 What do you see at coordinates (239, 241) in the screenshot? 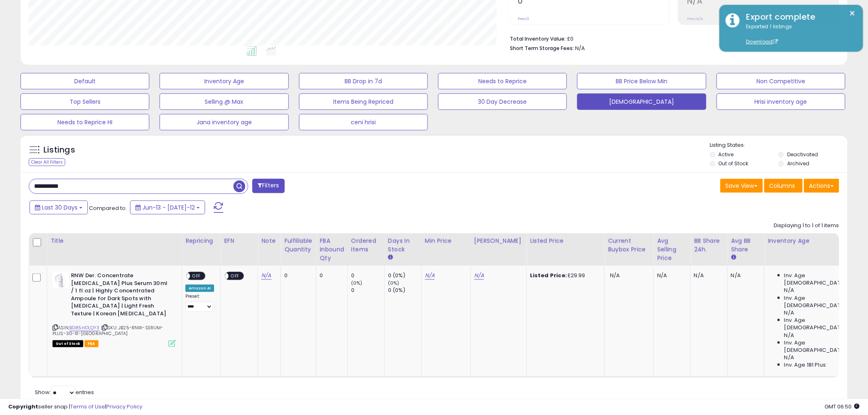
I see `div: EFN` at bounding box center [239, 241].